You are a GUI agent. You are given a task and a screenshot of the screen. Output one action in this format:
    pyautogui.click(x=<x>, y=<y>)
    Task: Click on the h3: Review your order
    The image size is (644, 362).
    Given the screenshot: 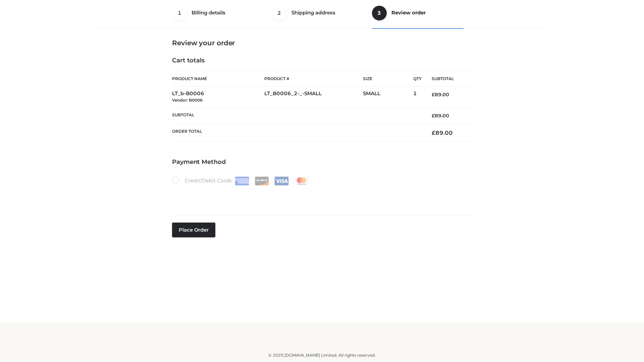 What is the action you would take?
    pyautogui.click(x=322, y=43)
    